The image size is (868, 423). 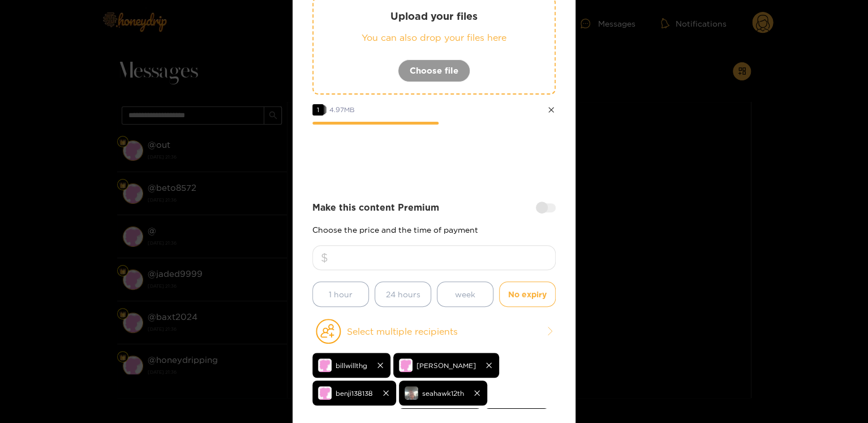 I want to click on button: Select multiple recipients, so click(x=434, y=331).